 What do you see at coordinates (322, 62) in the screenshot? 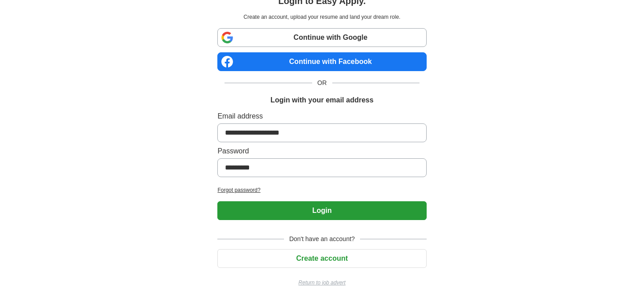
I see `a: Continue with Facebook` at bounding box center [322, 62].